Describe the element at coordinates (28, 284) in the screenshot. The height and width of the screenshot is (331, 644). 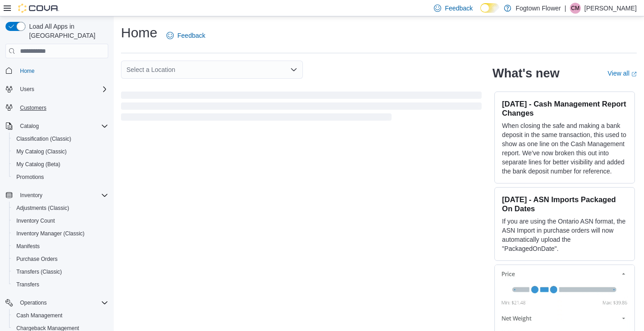
I see `a: Transfers` at that location.